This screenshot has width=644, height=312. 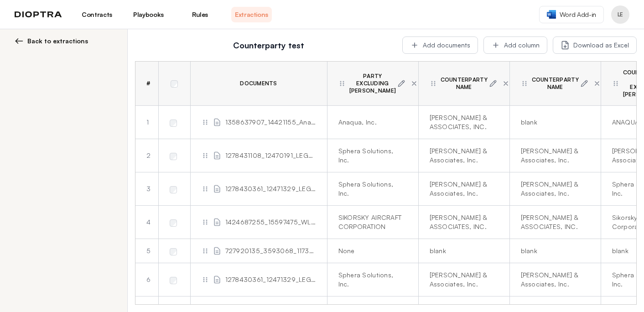 I want to click on button: Profile menu, so click(x=620, y=15).